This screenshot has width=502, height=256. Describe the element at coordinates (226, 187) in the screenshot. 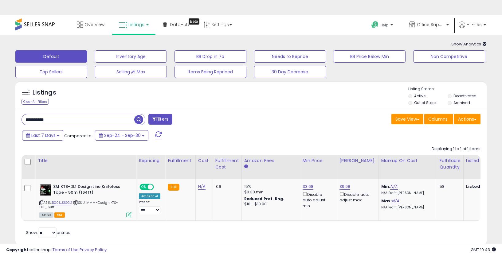

I see `div: 3.9` at that location.